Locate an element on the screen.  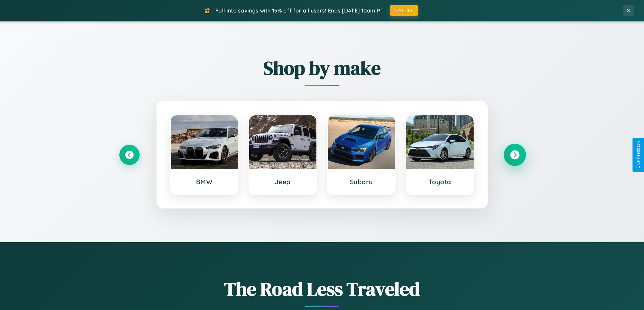
h3: BMW is located at coordinates (204, 182).